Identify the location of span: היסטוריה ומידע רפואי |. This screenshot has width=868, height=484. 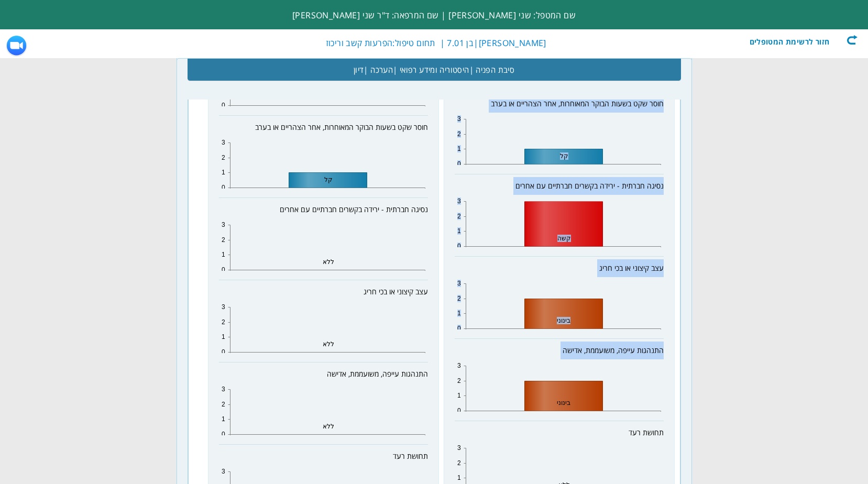
(431, 70).